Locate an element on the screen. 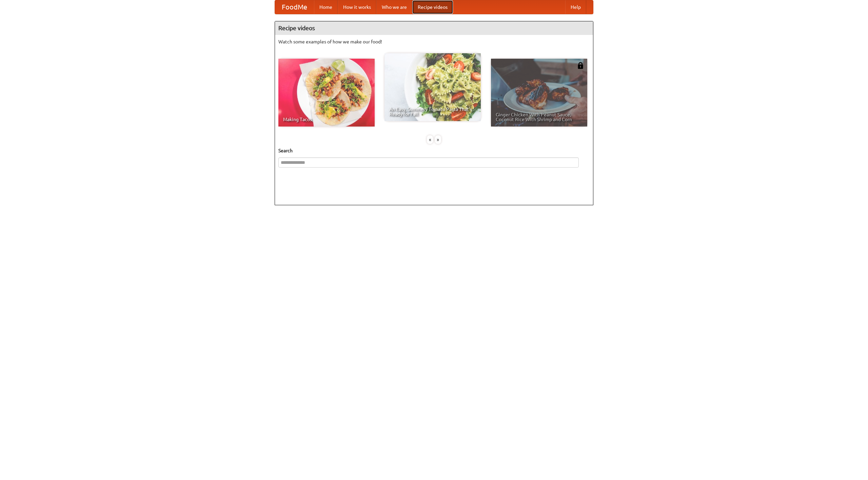  a: Who we are is located at coordinates (395, 7).